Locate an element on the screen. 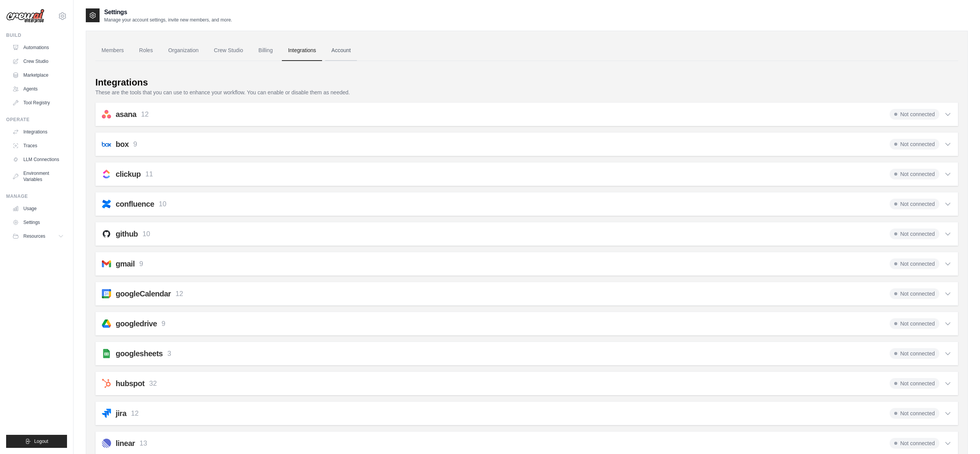 This screenshot has height=454, width=980. span: Resources is located at coordinates (34, 236).